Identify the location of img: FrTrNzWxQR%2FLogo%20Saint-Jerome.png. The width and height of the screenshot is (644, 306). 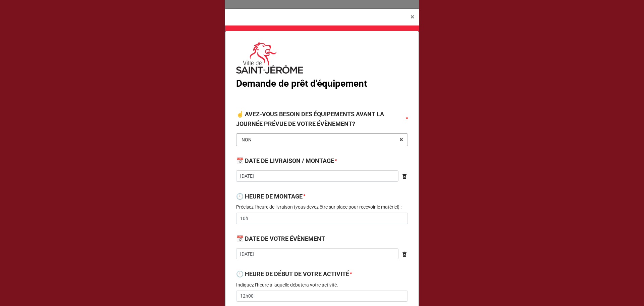
(270, 58).